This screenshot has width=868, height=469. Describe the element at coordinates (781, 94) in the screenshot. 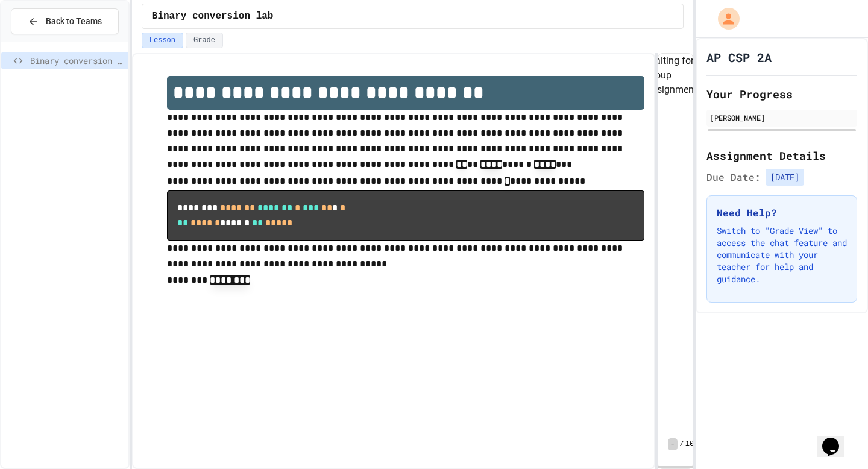

I see `h2: Your Progress` at that location.